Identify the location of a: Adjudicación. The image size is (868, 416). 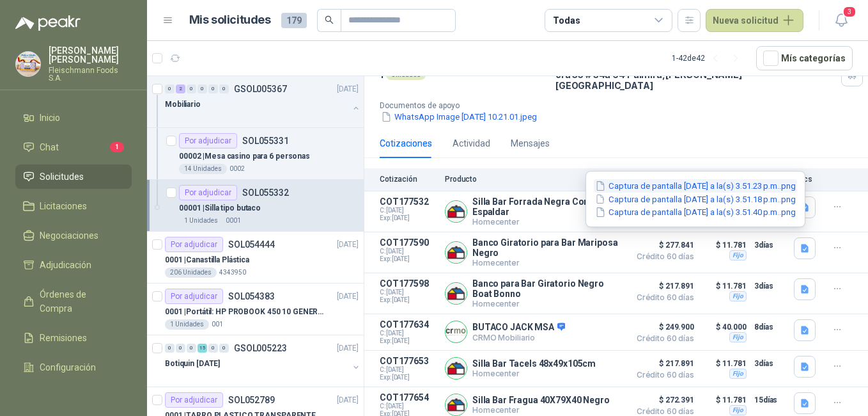
(74, 265).